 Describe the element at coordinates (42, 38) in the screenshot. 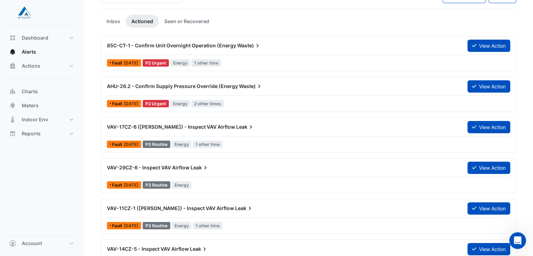

I see `button: Dashboard` at that location.